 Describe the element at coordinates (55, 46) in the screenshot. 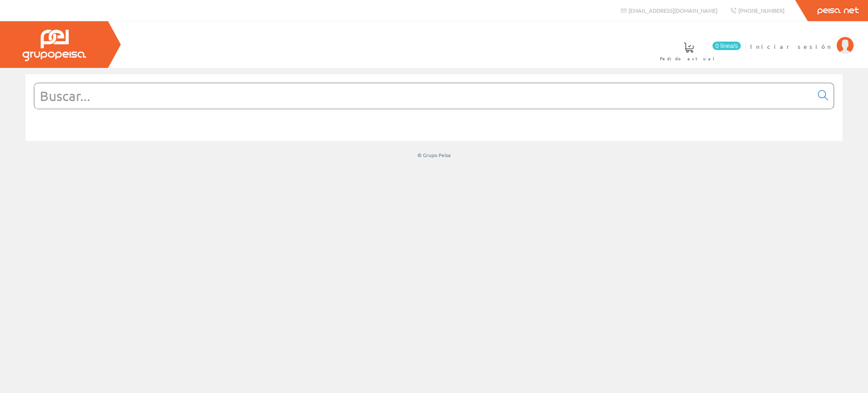

I see `img: Grupo Peisa` at that location.